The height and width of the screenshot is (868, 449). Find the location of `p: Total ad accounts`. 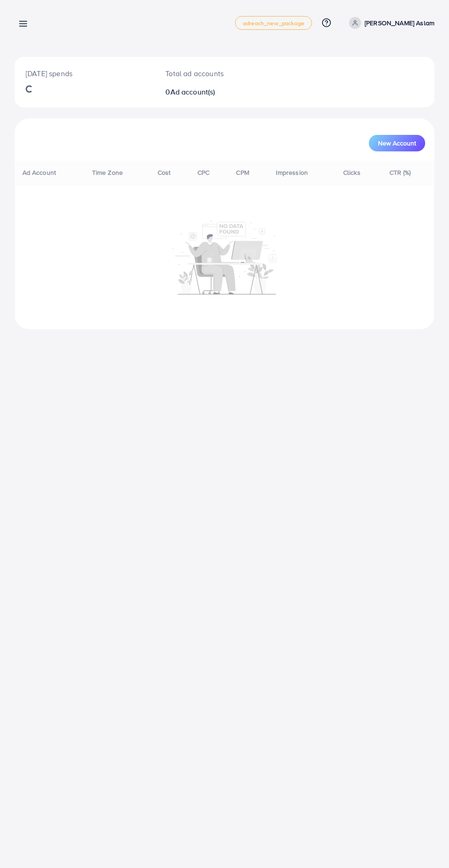

p: Total ad accounts is located at coordinates (206, 73).